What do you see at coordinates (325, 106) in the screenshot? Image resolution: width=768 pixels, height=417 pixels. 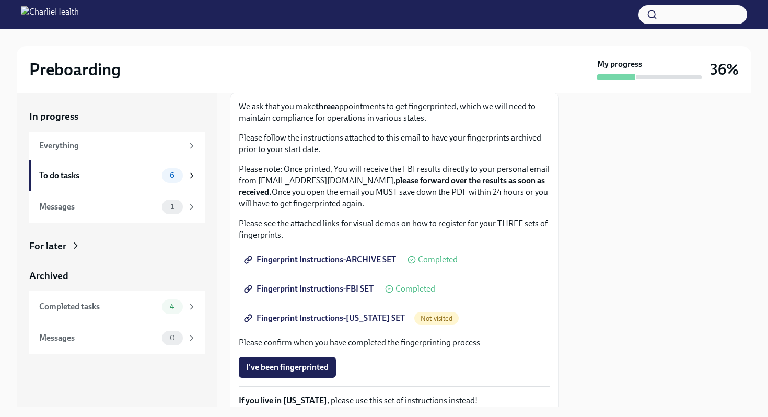 I see `strong: three` at bounding box center [325, 106].